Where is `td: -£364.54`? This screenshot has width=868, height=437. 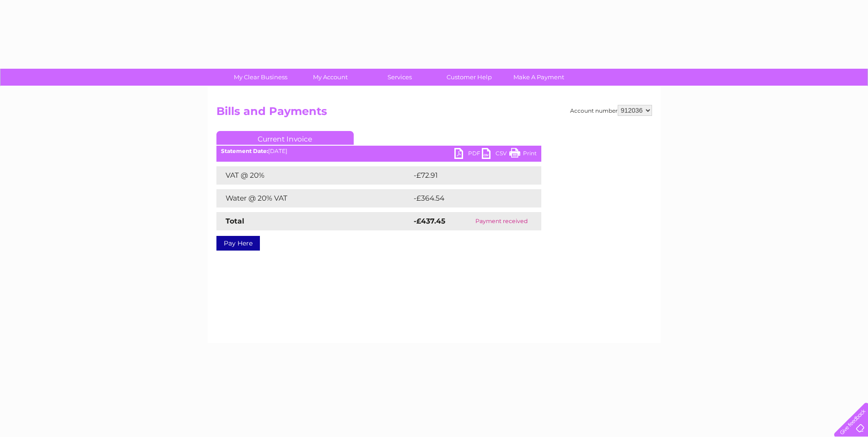 td: -£364.54 is located at coordinates (468, 198).